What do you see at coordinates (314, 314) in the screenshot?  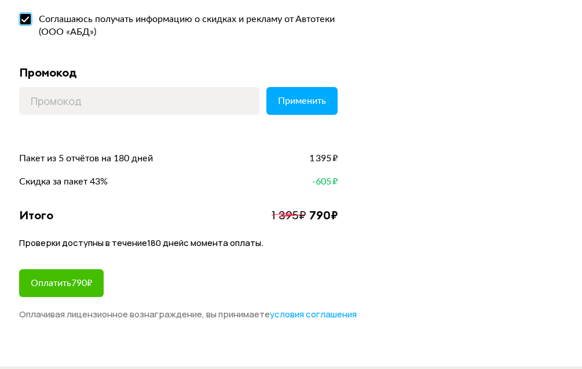 I see `a: условия соглашения` at bounding box center [314, 314].